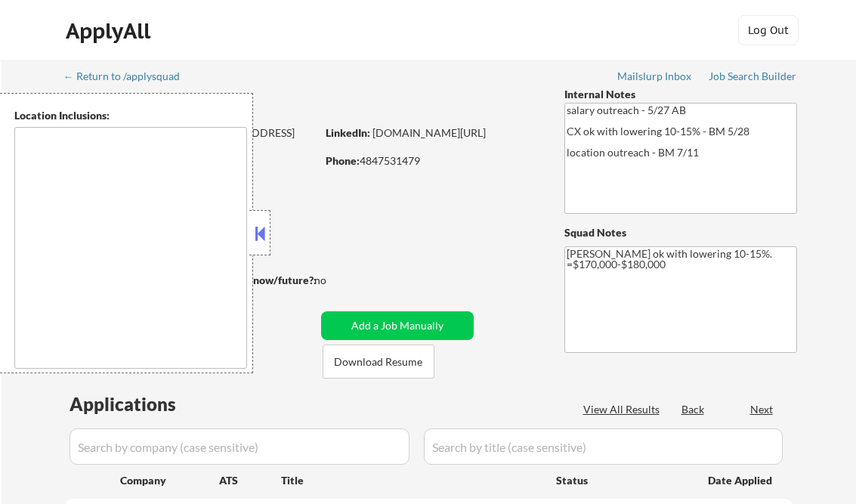  What do you see at coordinates (681, 233) in the screenshot?
I see `div: Squad Notes` at bounding box center [681, 233].